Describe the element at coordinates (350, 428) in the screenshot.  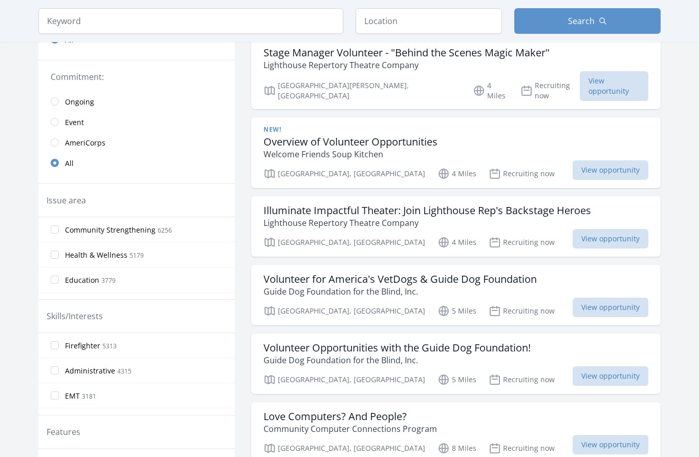
I see `p: Community Computer Connections Program` at that location.